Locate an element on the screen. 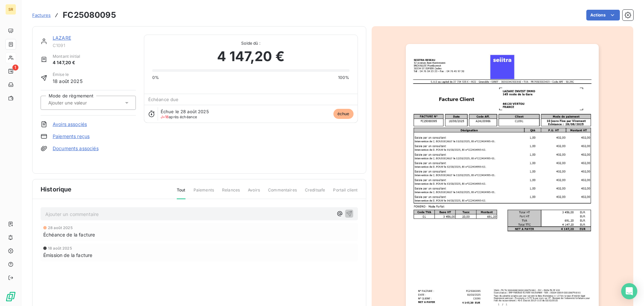 The height and width of the screenshot is (306, 644). span: Commentaires is located at coordinates (282, 193).